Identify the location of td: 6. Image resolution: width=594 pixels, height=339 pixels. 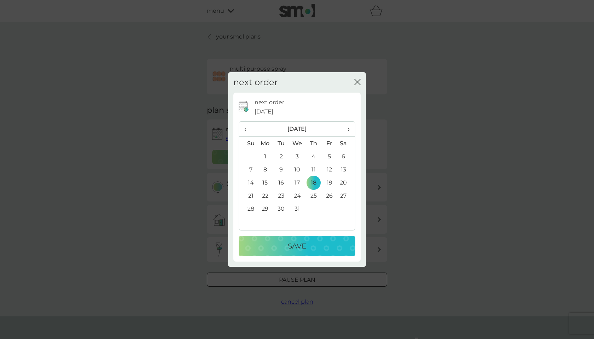
(346, 156).